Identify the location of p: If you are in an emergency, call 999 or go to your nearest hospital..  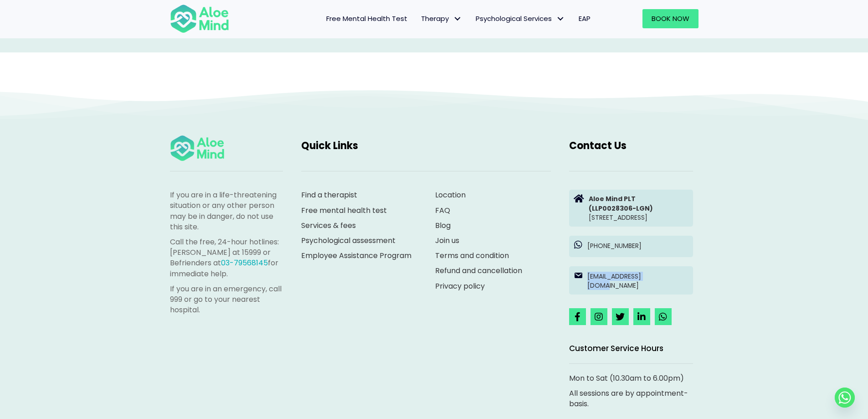
(227, 300).